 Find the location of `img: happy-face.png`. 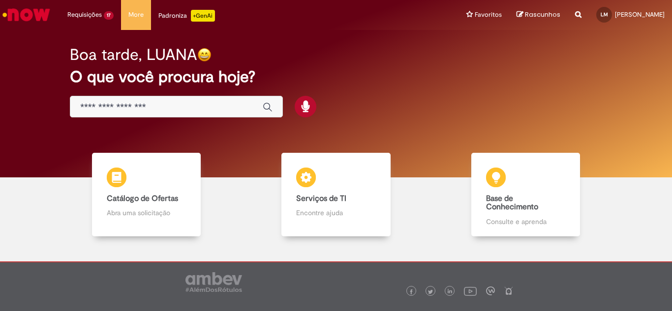

img: happy-face.png is located at coordinates (204, 55).